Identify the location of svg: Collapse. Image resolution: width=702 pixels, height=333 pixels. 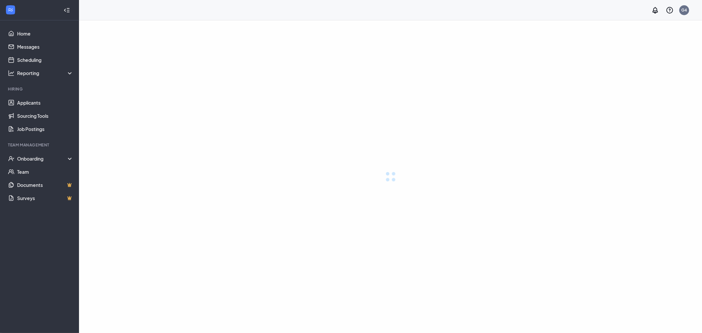
(67, 10).